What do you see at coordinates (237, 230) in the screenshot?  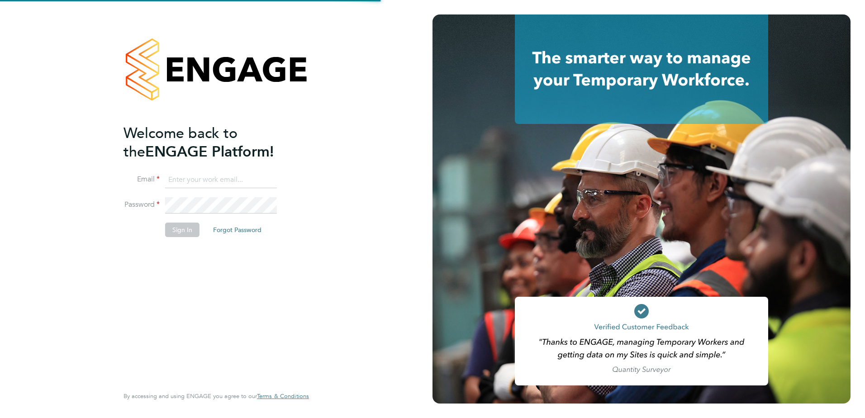 I see `button: Forgot Password` at bounding box center [237, 230].